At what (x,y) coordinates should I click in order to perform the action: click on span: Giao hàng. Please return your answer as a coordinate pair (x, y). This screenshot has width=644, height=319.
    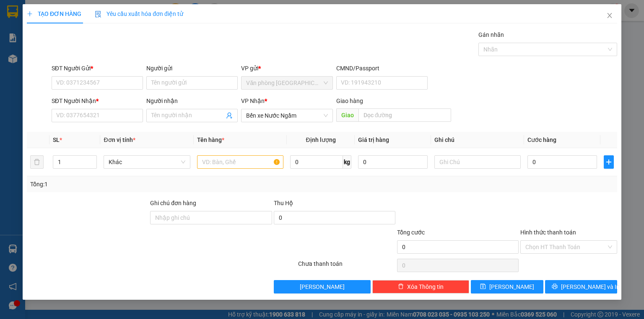
    Looking at the image, I should click on (349, 101).